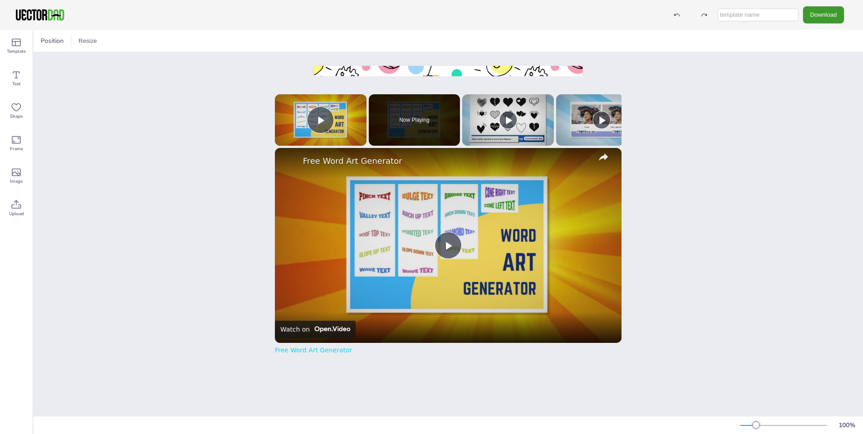  Describe the element at coordinates (16, 51) in the screenshot. I see `span: Template` at that location.